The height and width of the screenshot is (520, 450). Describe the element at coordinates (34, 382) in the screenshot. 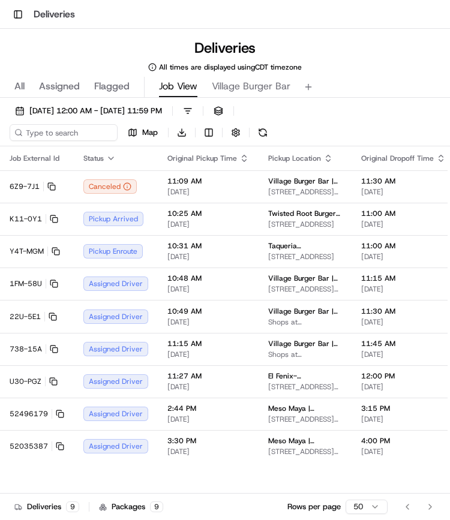

I see `button: U30-PGZ` at that location.